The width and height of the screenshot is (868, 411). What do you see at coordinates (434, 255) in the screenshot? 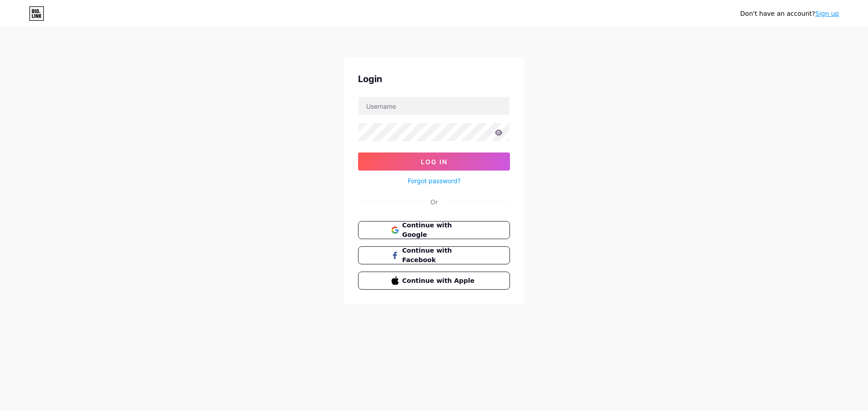
I see `a: Continue with Facebook` at bounding box center [434, 255].